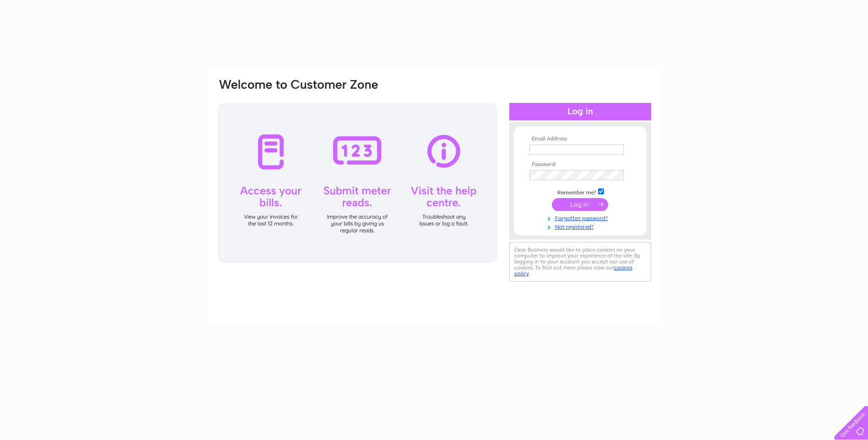 Image resolution: width=868 pixels, height=440 pixels. What do you see at coordinates (581, 226) in the screenshot?
I see `a: Not registered?` at bounding box center [581, 226].